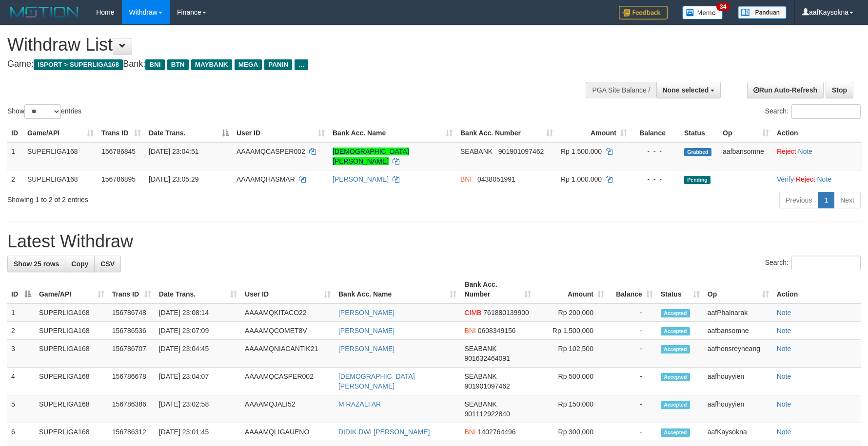 Image resolution: width=868 pixels, height=446 pixels. I want to click on span: Rp 1.500.000, so click(582, 152).